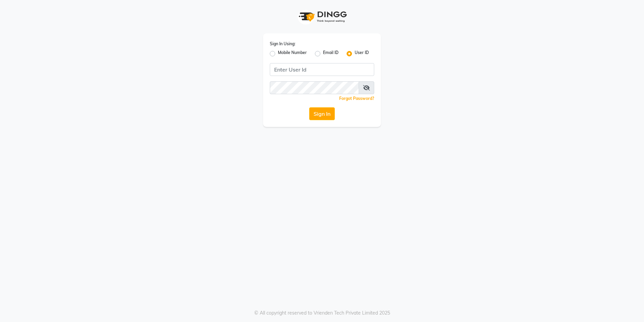  I want to click on img: logo1.svg, so click(322, 17).